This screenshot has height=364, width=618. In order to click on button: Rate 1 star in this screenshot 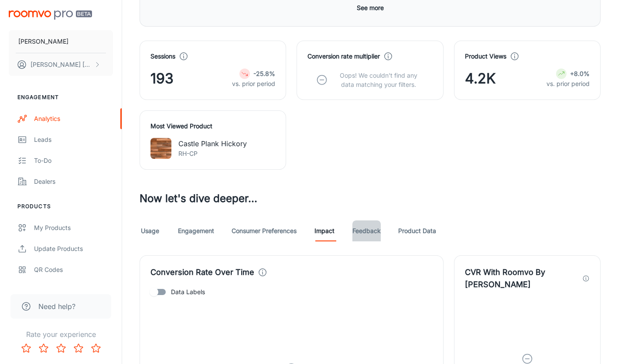, I will do `click(26, 348)`.